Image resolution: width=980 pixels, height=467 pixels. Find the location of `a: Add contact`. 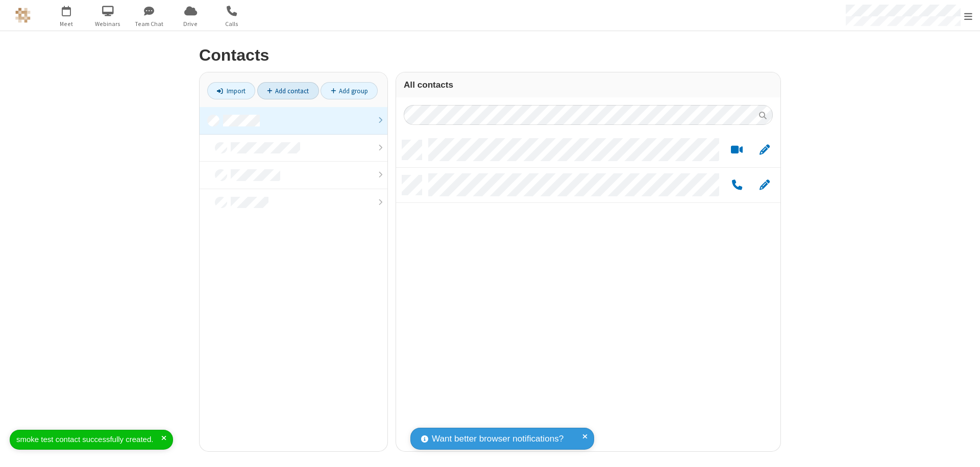

a: Add contact is located at coordinates (288, 91).